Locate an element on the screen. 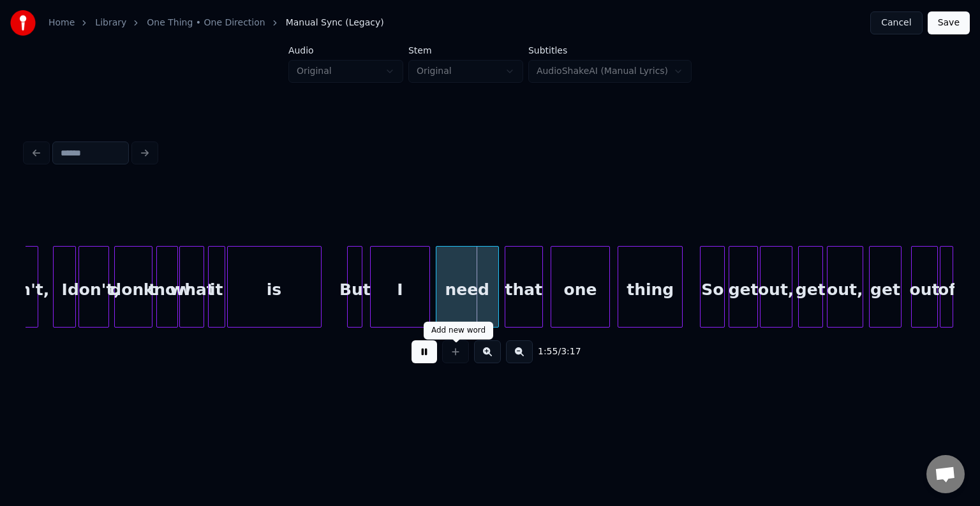 This screenshot has height=506, width=980. div: Add new word is located at coordinates (458, 331).